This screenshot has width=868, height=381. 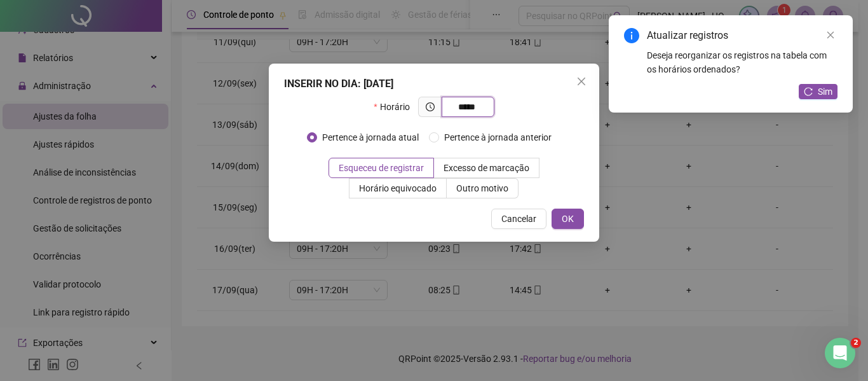 I want to click on span: Pertence à jornada atual, so click(x=370, y=138).